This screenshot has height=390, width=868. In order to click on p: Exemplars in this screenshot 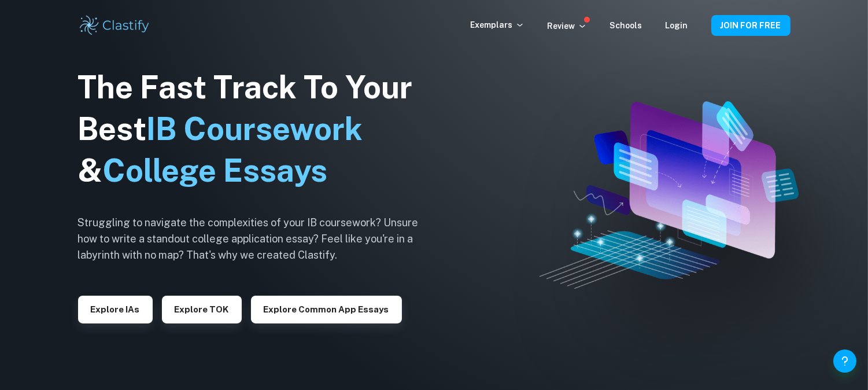, I will do `click(498, 25)`.